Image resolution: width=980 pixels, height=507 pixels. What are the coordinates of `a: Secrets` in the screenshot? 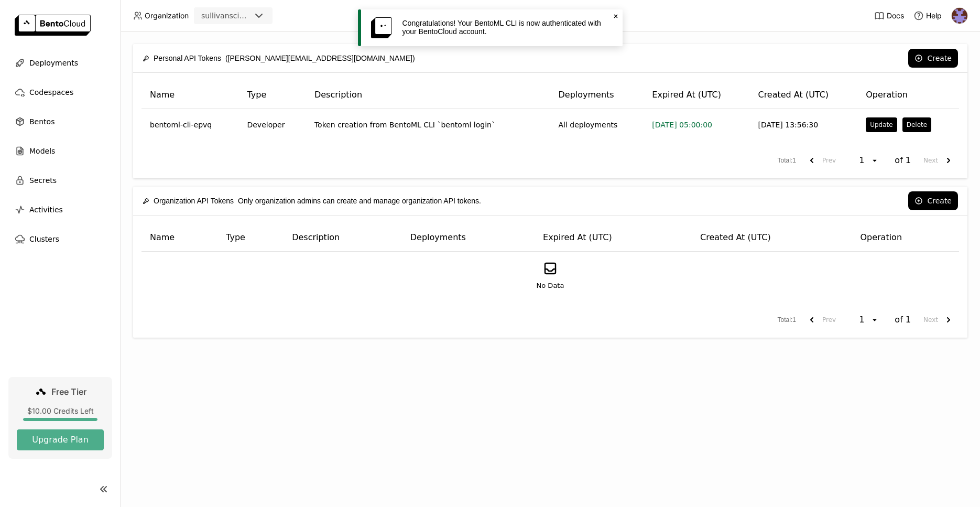 It's located at (60, 180).